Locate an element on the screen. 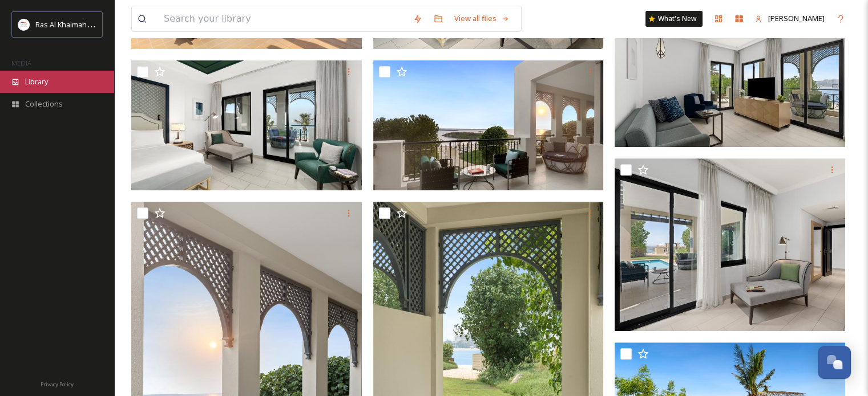 This screenshot has height=396, width=868. div: View all files is located at coordinates (481, 18).